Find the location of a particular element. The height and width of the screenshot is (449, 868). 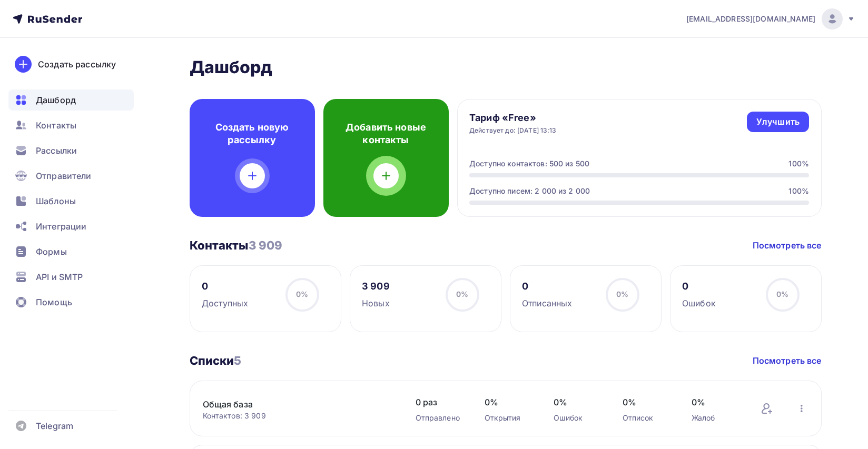

h4: Тариф «Free» is located at coordinates (514, 118).